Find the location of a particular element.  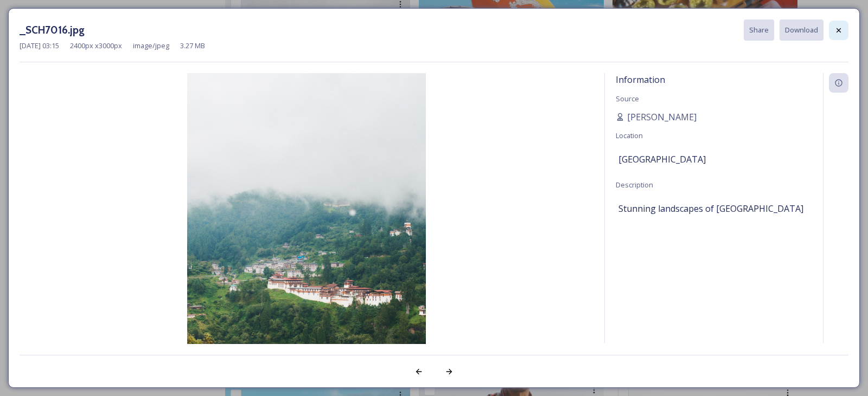

span: Information is located at coordinates (640, 80).